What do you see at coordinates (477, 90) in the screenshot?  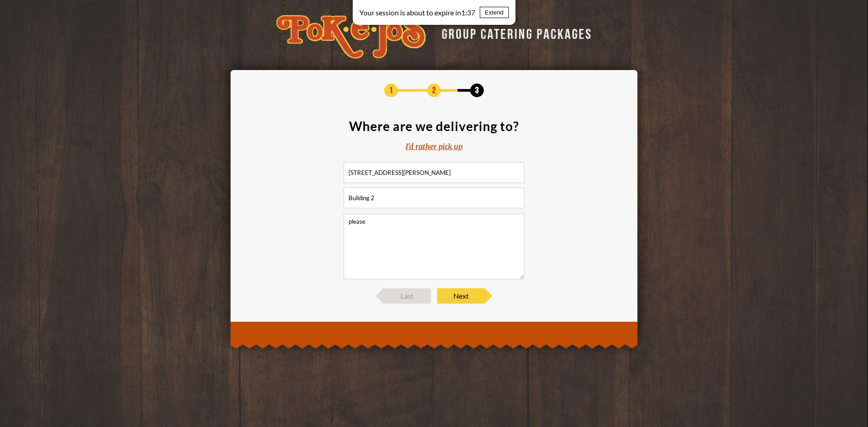 I see `span: 3` at bounding box center [477, 90].